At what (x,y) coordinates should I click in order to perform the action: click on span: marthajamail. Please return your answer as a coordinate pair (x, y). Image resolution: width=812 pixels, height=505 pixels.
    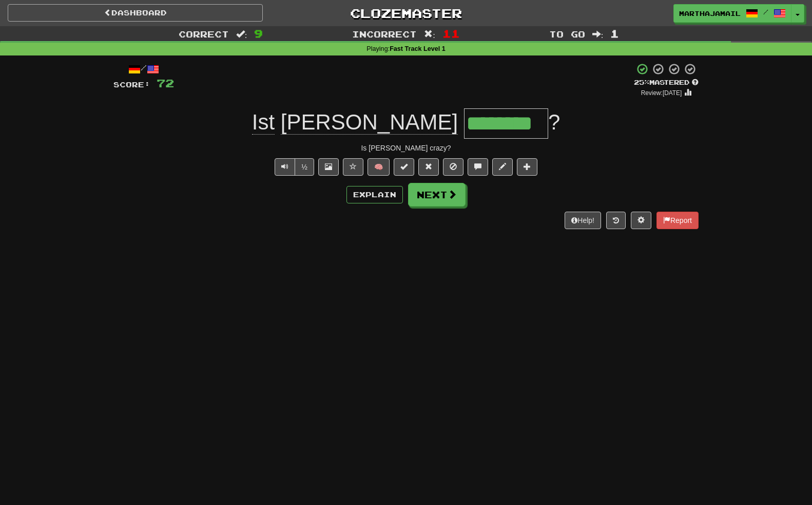
    Looking at the image, I should click on (710, 13).